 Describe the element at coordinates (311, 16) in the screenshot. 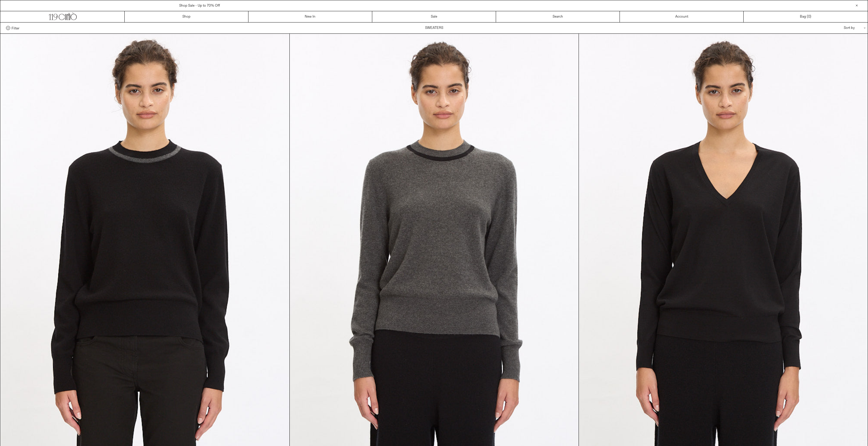

I see `a: New In` at that location.